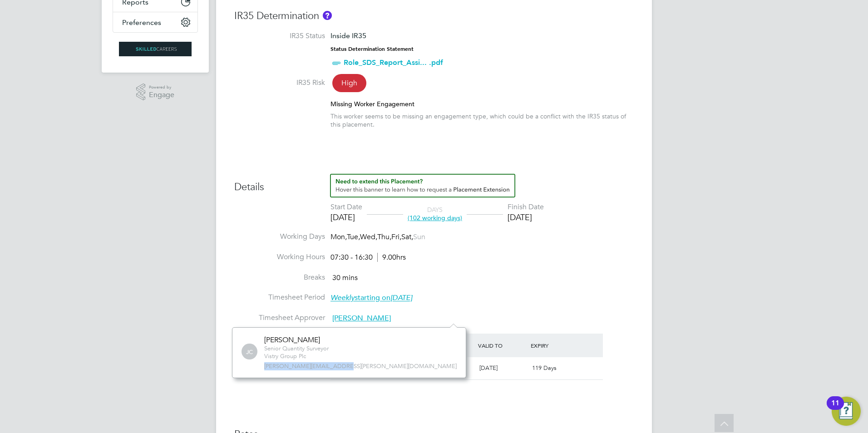 This screenshot has width=868, height=433. What do you see at coordinates (280, 277) in the screenshot?
I see `label: Breaks` at bounding box center [280, 277].